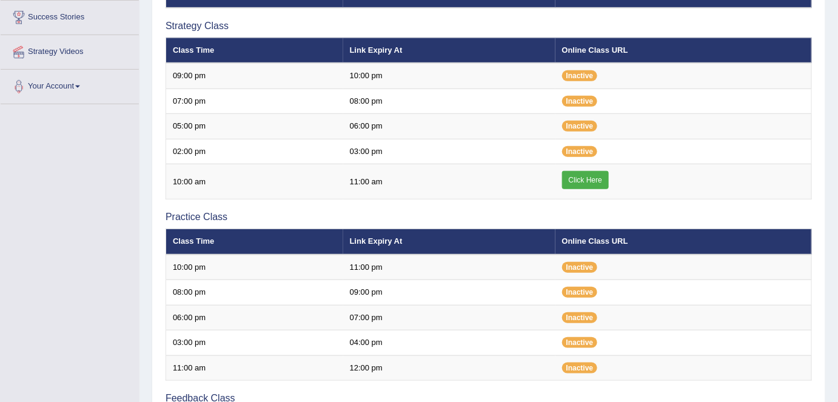  What do you see at coordinates (449, 368) in the screenshot?
I see `td: 12:00 pm` at bounding box center [449, 368].